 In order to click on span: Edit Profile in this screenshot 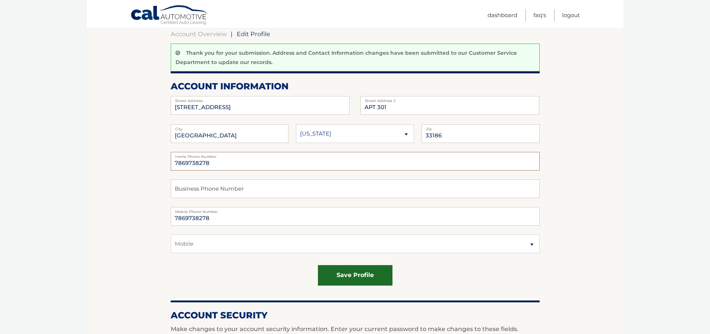, I will do `click(253, 34)`.